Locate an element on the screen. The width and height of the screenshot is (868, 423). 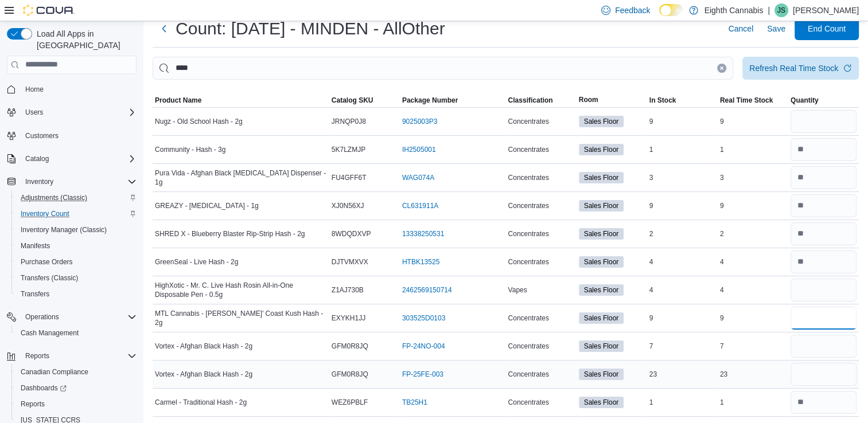
button: Transfers is located at coordinates (76, 295).